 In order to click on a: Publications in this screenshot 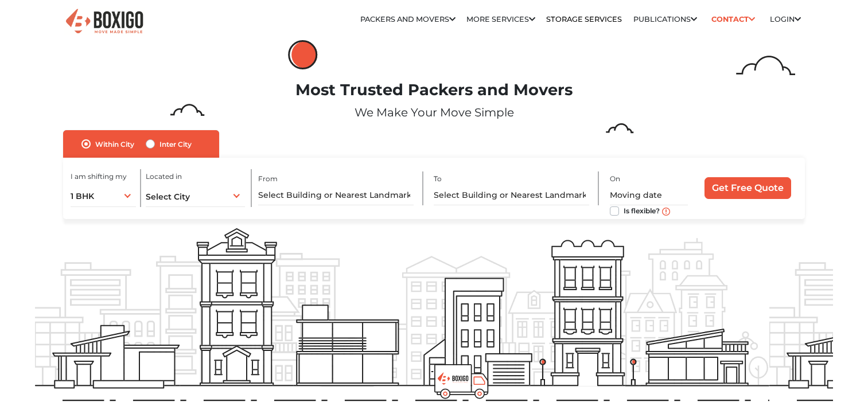, I will do `click(665, 19)`.